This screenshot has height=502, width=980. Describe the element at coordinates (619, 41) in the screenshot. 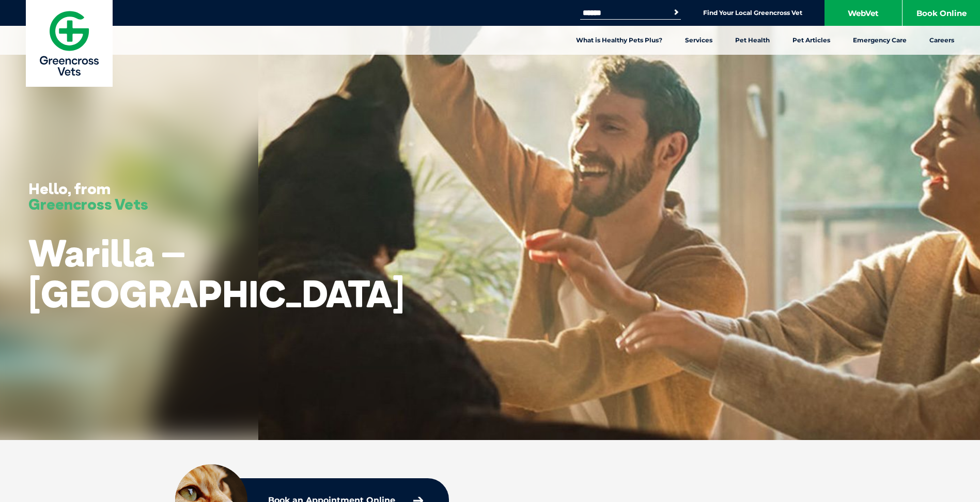

I see `a: What is Healthy Pets Plus?` at that location.